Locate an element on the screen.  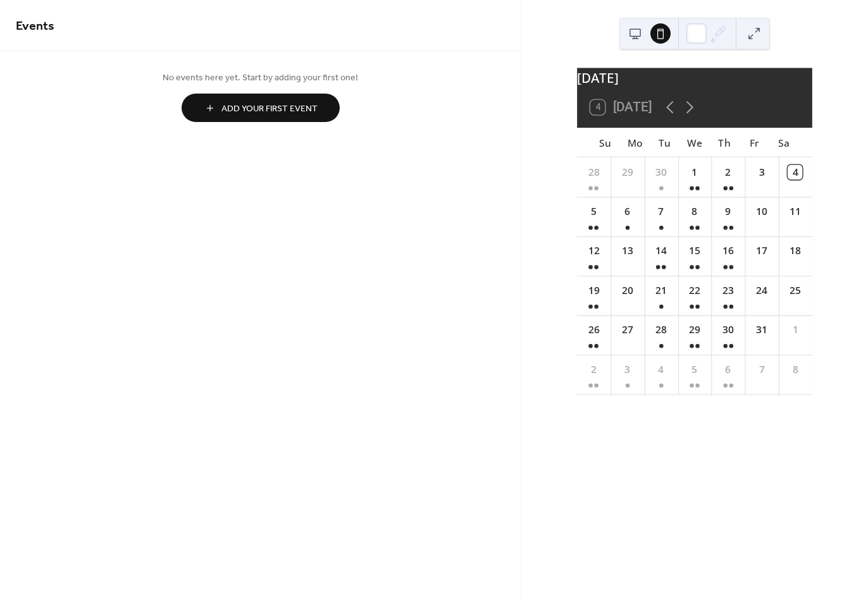
div: 31 is located at coordinates (761, 329).